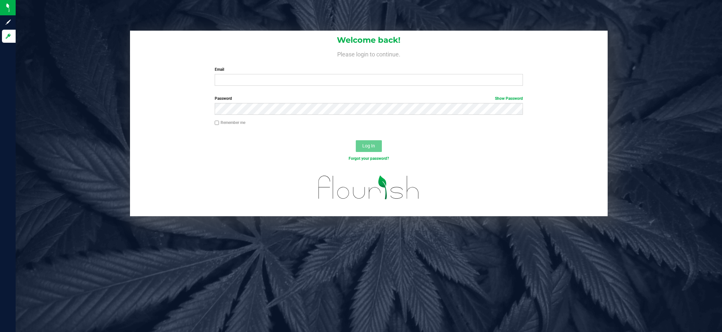 Image resolution: width=722 pixels, height=332 pixels. Describe the element at coordinates (369, 146) in the screenshot. I see `button: Log In` at that location.